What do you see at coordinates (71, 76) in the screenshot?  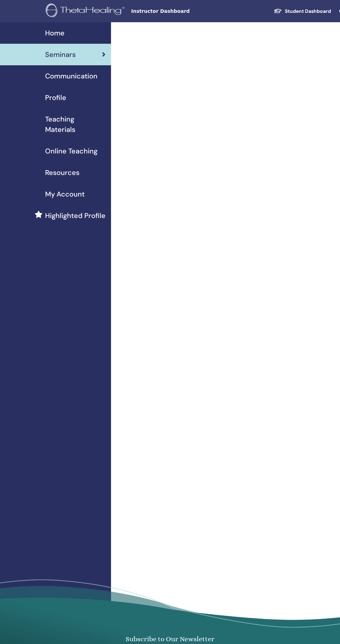 I see `span: Communication` at bounding box center [71, 76].